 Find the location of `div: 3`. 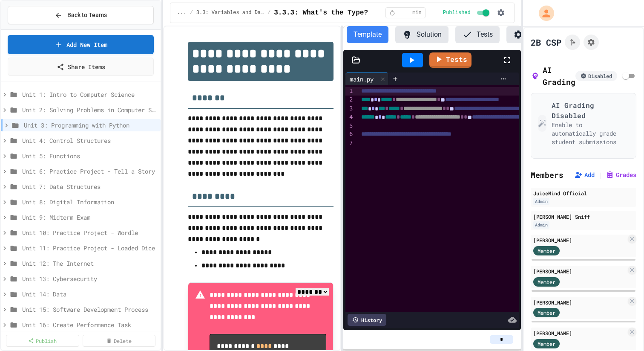

div: 3 is located at coordinates (350, 109).